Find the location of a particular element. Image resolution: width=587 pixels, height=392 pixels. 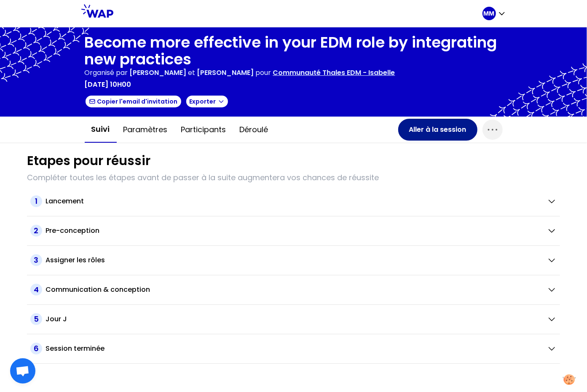

button: 2Pre-conception is located at coordinates (293, 231).